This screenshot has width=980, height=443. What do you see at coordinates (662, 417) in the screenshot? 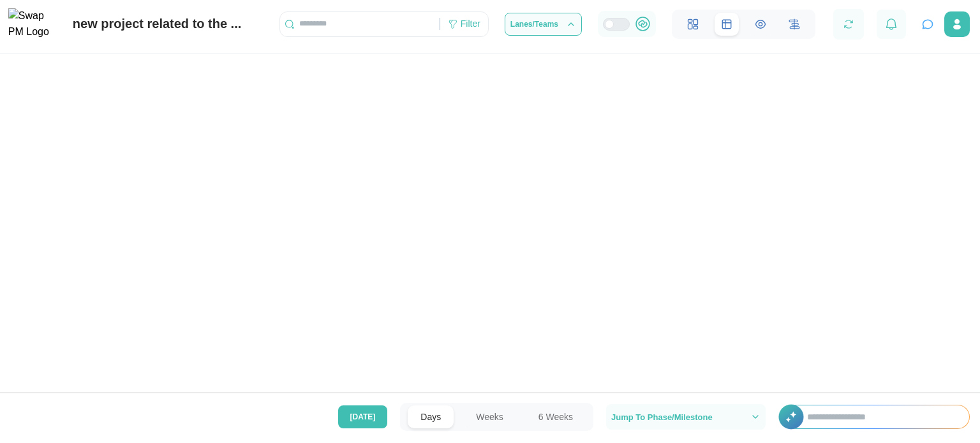
I see `span: Jump To Phase/Milestone` at bounding box center [662, 417].